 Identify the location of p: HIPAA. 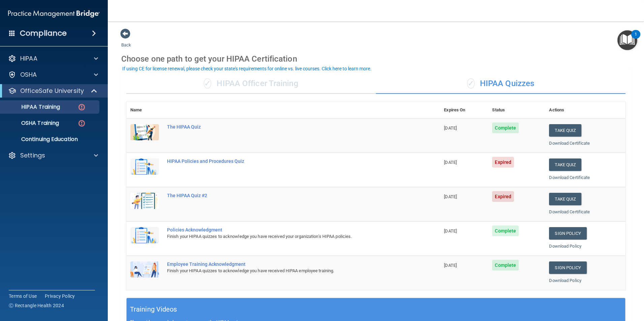
(29, 59).